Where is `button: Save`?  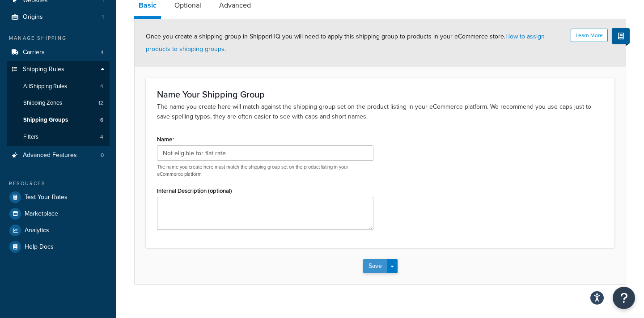
button: Save is located at coordinates (375, 266).